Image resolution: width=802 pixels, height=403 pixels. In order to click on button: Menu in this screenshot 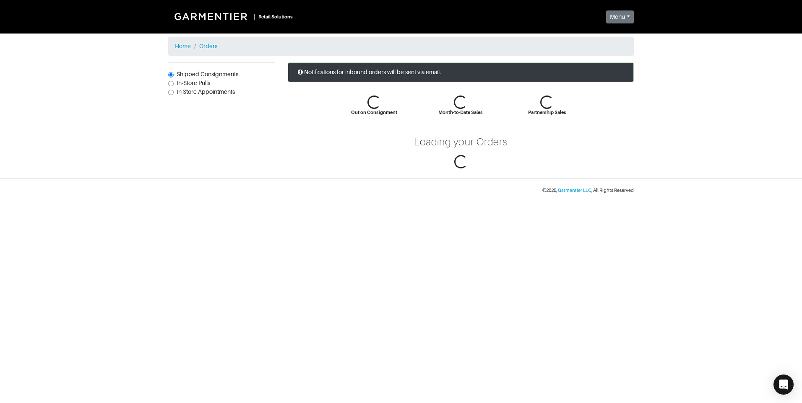, I will do `click(620, 17)`.